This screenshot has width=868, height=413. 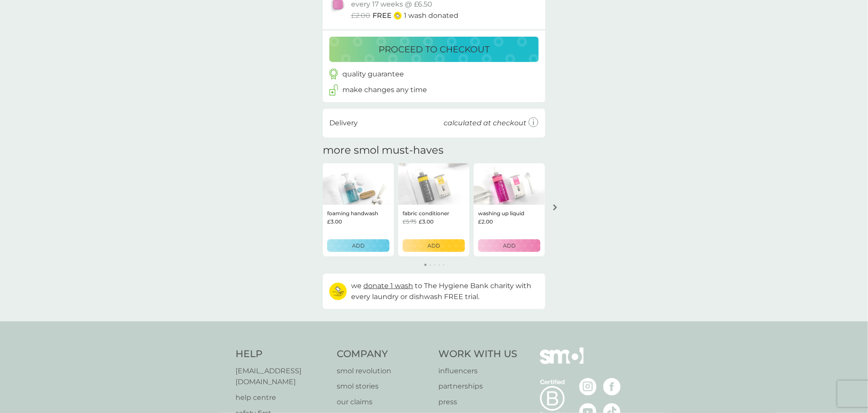 What do you see at coordinates (384, 402) in the screenshot?
I see `a: our claims` at bounding box center [384, 402].